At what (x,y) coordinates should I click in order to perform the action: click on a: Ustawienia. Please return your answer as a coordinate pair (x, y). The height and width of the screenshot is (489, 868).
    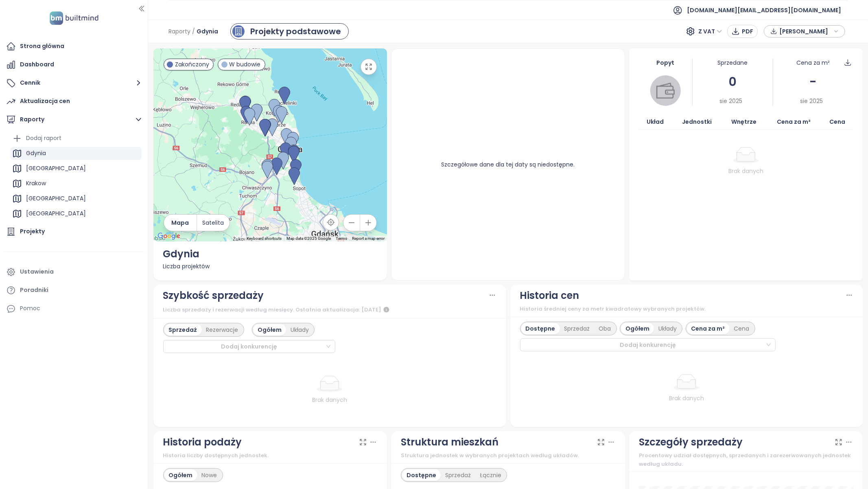
    Looking at the image, I should click on (74, 272).